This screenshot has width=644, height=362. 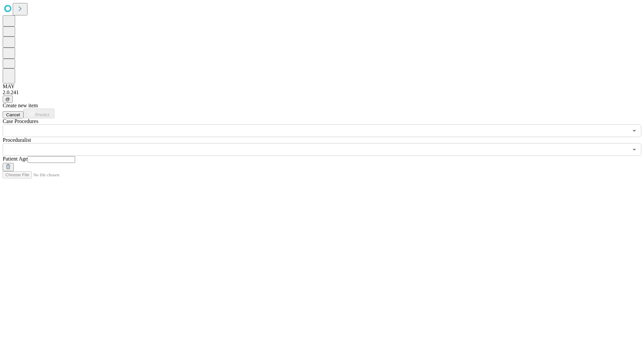 What do you see at coordinates (20, 121) in the screenshot?
I see `span: Scheduled Procedure` at bounding box center [20, 121].